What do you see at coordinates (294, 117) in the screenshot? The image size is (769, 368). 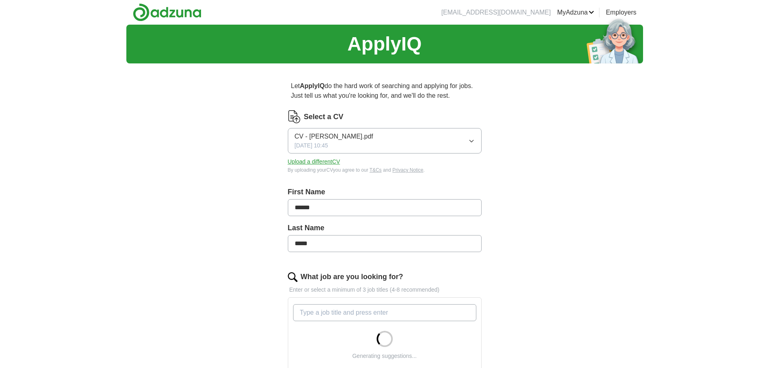 I see `img: CV Icon` at bounding box center [294, 117].